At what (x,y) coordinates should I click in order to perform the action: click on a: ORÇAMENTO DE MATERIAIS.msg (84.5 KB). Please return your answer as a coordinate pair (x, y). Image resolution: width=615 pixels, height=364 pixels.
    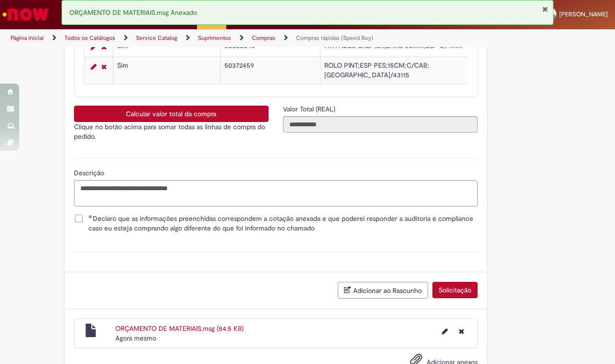
    Looking at the image, I should click on (180, 328).